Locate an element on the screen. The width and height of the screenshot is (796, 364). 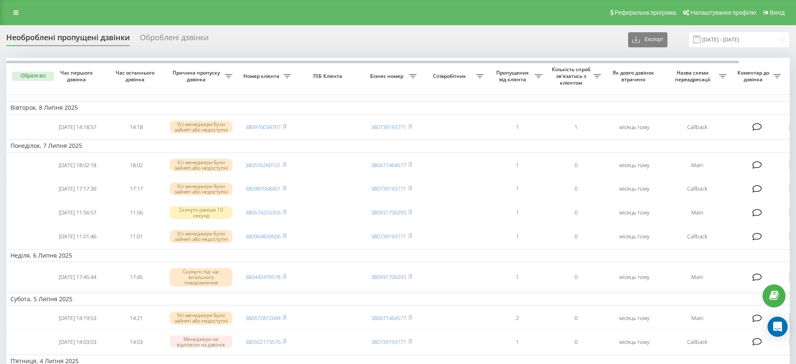
span: Номер клієнта is located at coordinates (262, 76).